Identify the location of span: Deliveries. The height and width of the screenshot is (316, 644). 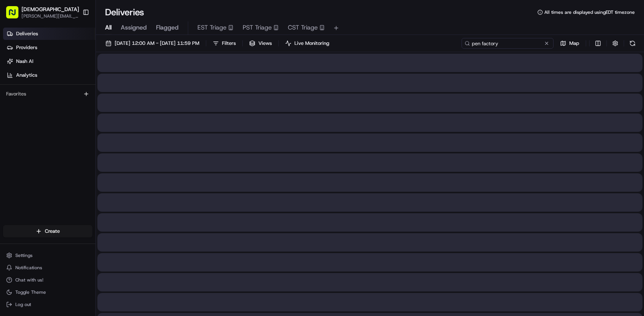
(27, 33).